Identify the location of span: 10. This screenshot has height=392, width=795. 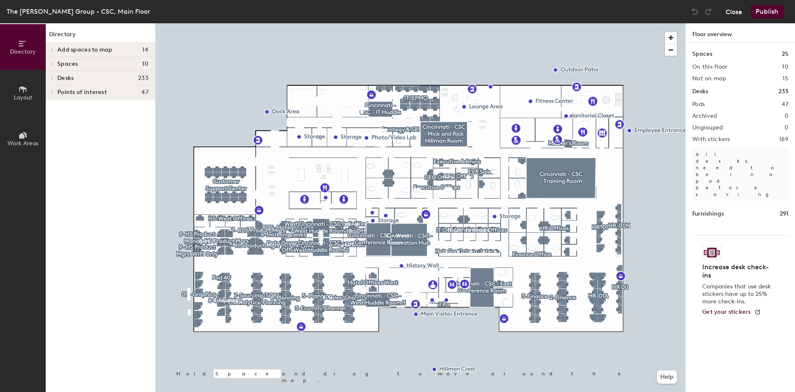
(145, 64).